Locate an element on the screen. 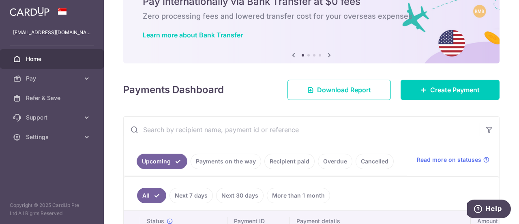  span: Pay is located at coordinates (53, 78).